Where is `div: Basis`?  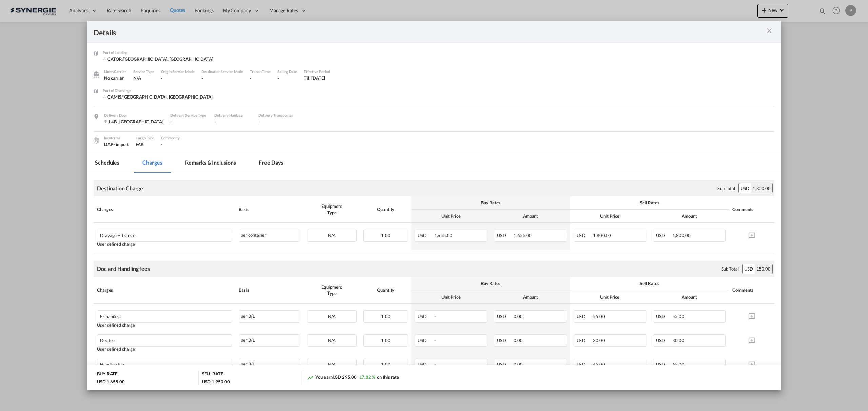
div: Basis is located at coordinates (269, 209).